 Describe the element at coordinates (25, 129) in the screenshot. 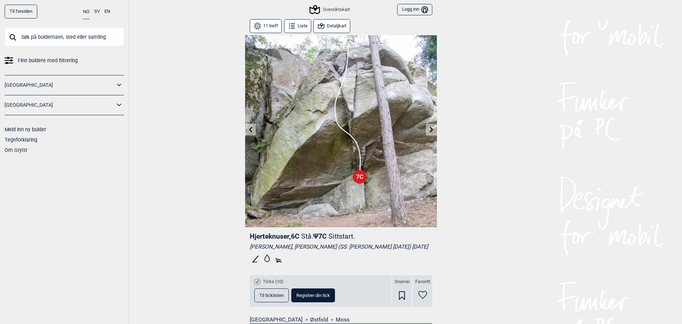

I see `a: Meld inn ny bulder` at that location.